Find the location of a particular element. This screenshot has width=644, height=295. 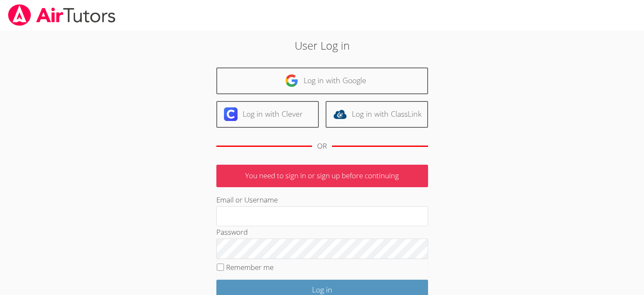

img: google-logo-50288ca7cdecda66e5e0955fdab243c47b7ad437acaf1139b6f446037453330a.svg is located at coordinates (292, 81).